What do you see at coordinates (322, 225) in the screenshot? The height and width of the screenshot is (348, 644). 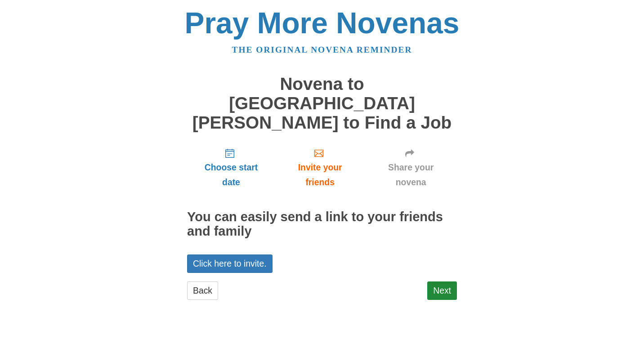 I see `h2: You can easily send a link to your friends and family` at bounding box center [322, 225].